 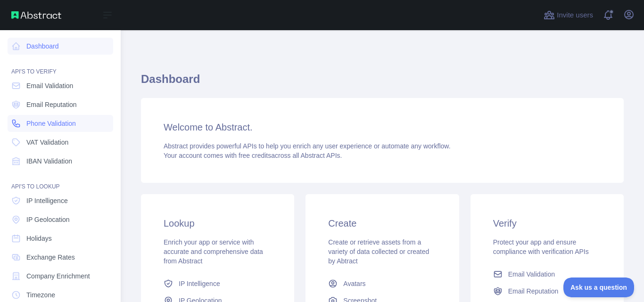 I want to click on h3: Verify, so click(x=547, y=223).